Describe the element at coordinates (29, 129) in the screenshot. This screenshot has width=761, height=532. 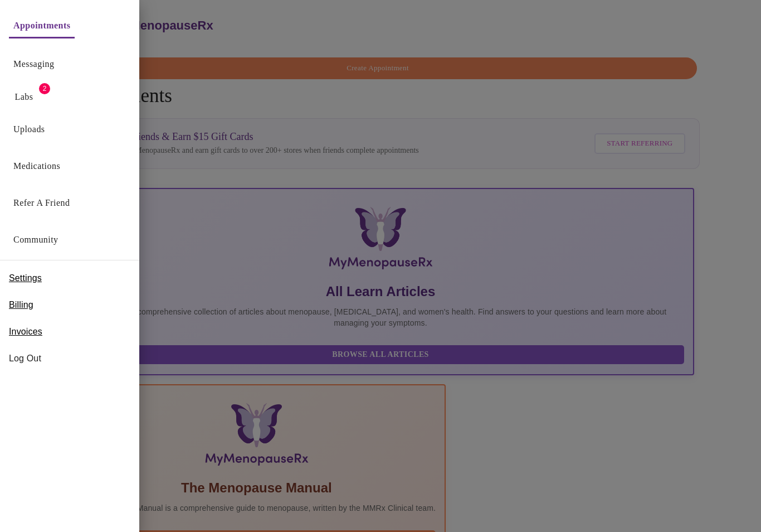
I see `a: Uploads` at that location.